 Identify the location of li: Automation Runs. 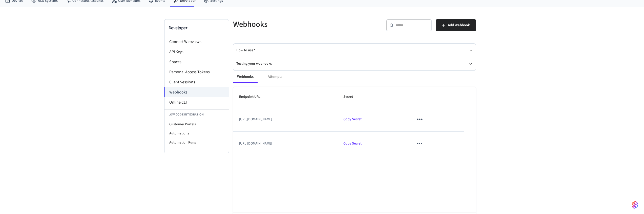
(197, 143).